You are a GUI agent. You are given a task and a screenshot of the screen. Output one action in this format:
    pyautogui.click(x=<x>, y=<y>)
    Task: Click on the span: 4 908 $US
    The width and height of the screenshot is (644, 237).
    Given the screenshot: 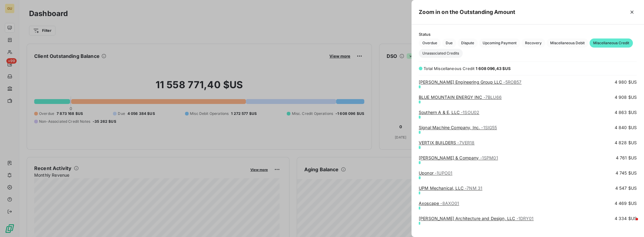 What is the action you would take?
    pyautogui.click(x=626, y=97)
    